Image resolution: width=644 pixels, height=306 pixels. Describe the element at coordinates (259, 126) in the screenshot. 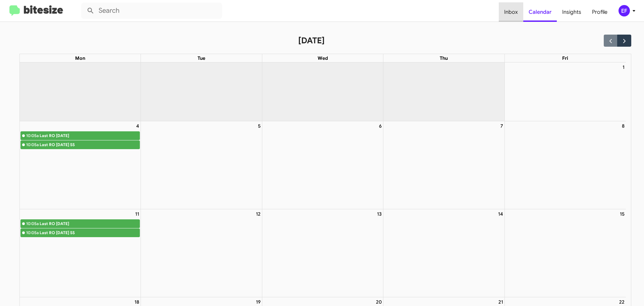

I see `a: August 5, 2025` at that location.